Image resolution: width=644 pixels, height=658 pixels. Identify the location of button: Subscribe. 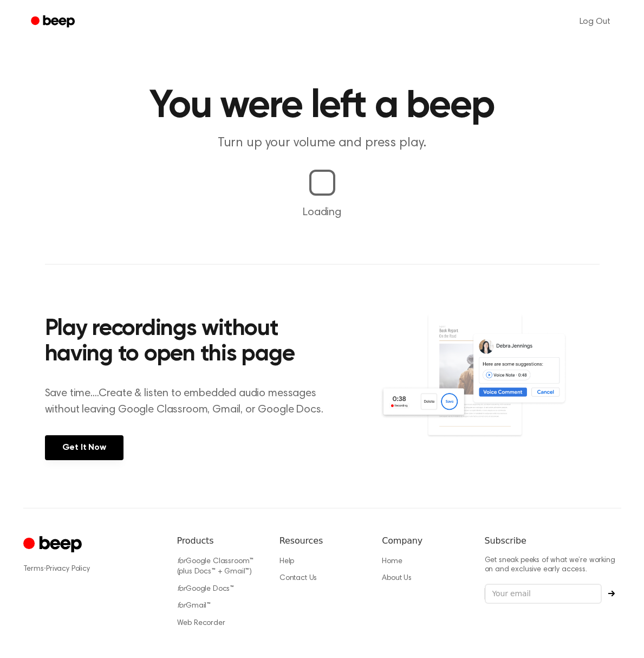
(612, 593).